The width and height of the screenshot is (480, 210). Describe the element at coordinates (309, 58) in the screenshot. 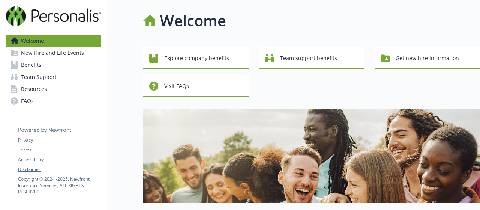

I see `span: Team support benefits` at that location.